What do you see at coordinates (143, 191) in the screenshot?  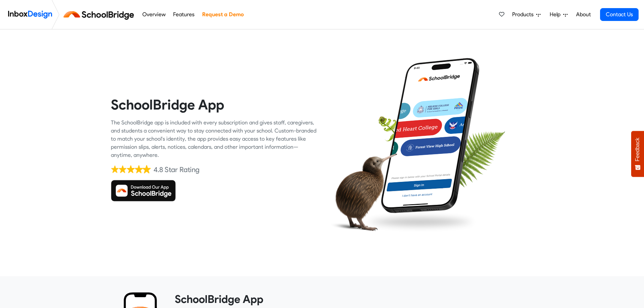 I see `img: Download SchoolBridge App` at bounding box center [143, 191].